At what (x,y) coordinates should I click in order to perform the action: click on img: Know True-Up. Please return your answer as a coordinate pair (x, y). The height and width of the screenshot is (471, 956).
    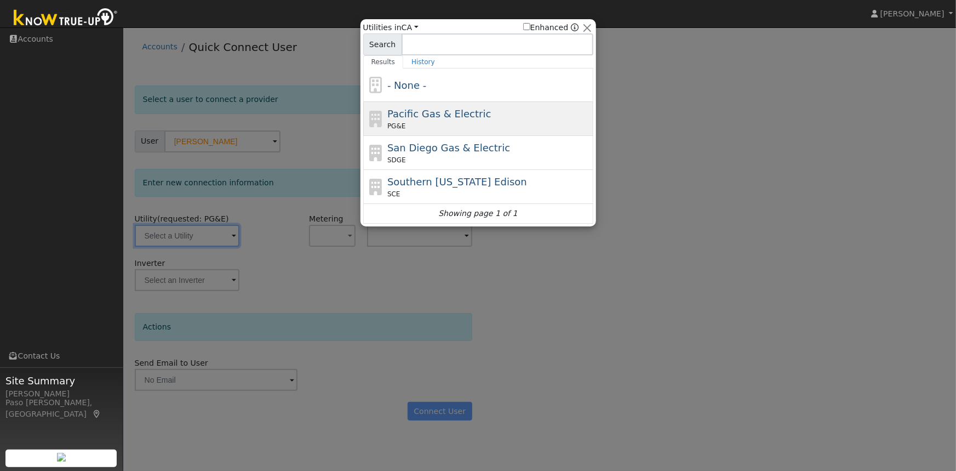
    Looking at the image, I should click on (66, 18).